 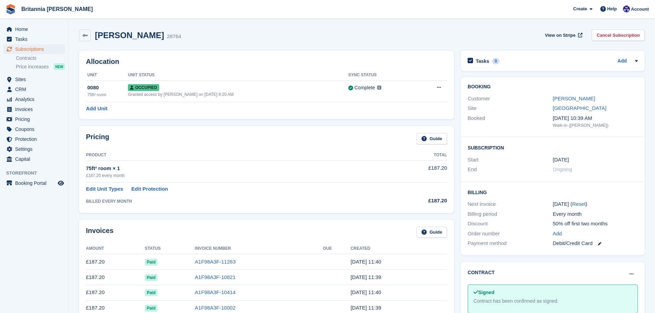 What do you see at coordinates (215, 262) in the screenshot?
I see `a: A1F98A3F-11263` at bounding box center [215, 262].